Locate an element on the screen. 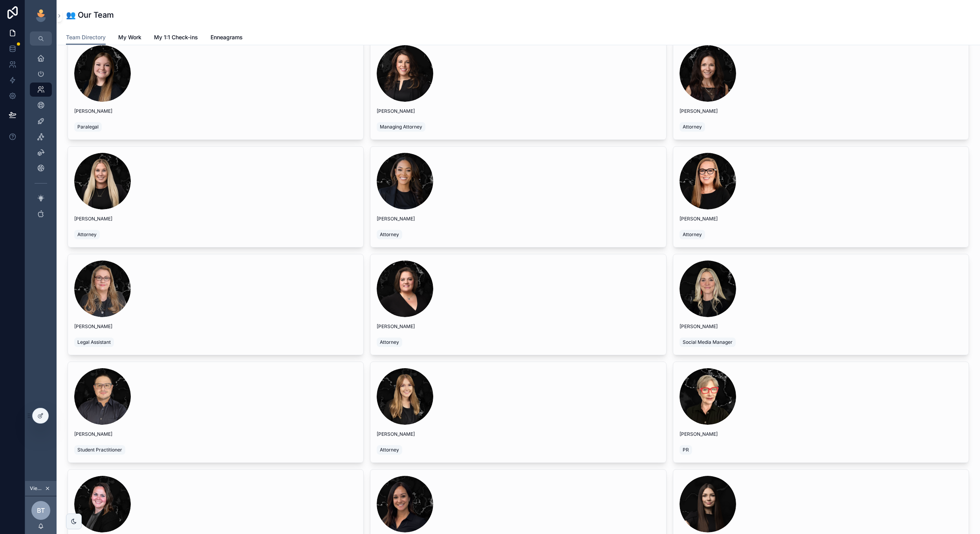  span: Student Practitioner is located at coordinates (100, 450).